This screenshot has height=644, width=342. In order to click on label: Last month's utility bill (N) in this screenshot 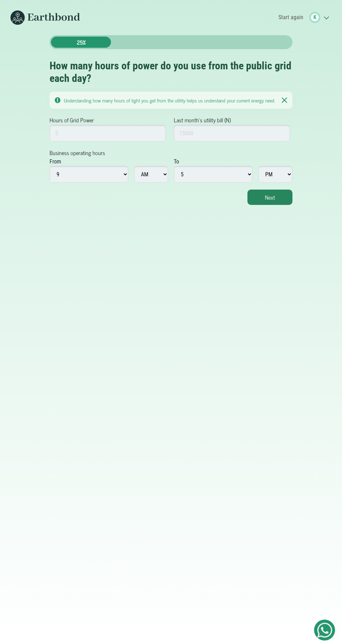, I will do `click(202, 120)`.